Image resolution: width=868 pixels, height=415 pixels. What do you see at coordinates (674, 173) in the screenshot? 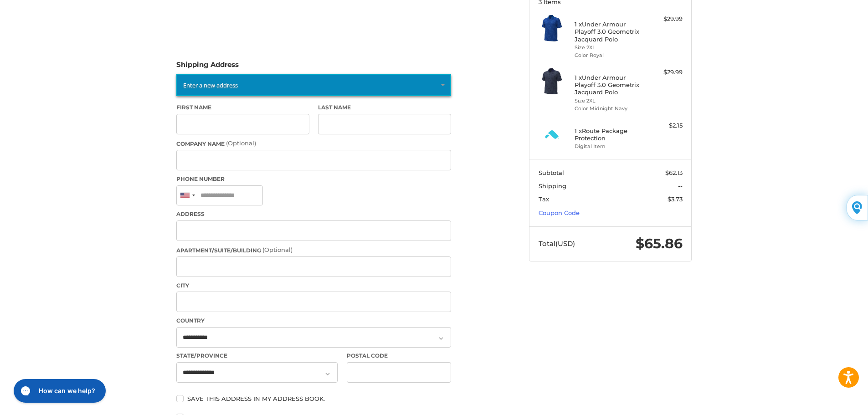
I see `span: $62.13` at bounding box center [674, 173].